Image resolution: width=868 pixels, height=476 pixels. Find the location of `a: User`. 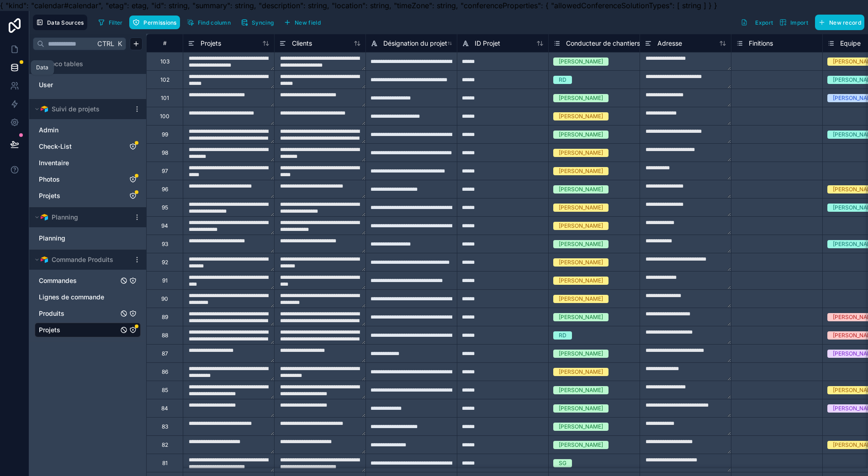

a: User is located at coordinates (74, 85).